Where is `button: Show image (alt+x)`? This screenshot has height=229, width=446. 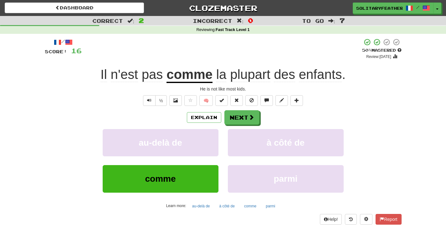 button: Show image (alt+x) is located at coordinates (175, 100).